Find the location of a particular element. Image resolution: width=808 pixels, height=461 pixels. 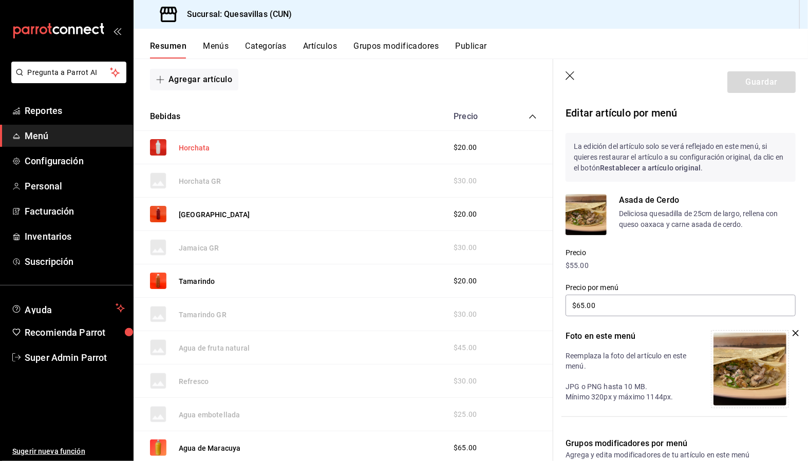

p: Reemplaza la foto del artículo en este menú. JPG o PNG hasta 10 MB. Mínimo 320px y máximo 1144px. is located at coordinates (629, 377).